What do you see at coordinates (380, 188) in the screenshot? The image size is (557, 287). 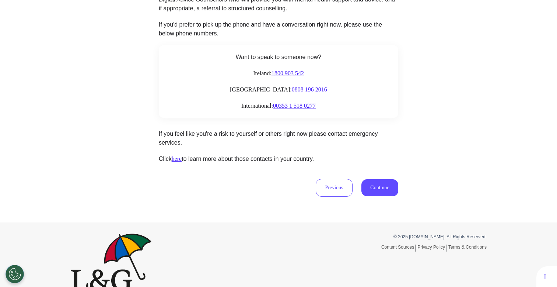 I see `button: Continue` at bounding box center [380, 188].